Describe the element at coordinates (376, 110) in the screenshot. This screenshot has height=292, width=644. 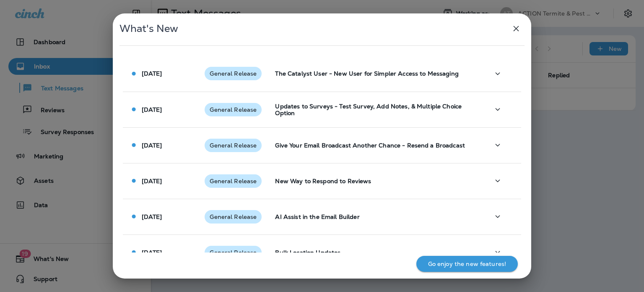
I see `p: Updates to Surveys - Test Survey, Add Notes, & Multiple Choice Option` at that location.